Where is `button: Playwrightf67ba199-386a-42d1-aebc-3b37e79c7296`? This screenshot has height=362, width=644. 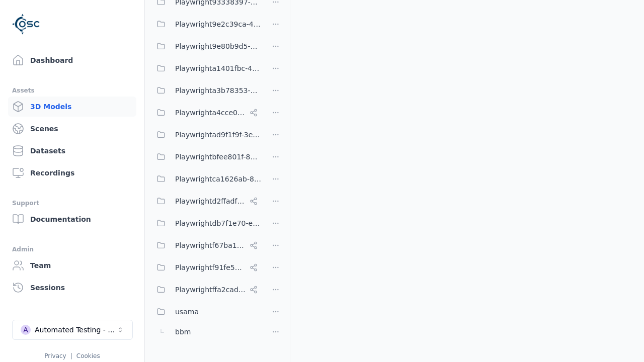
button: Playwrightf67ba199-386a-42d1-aebc-3b37e79c7296 is located at coordinates (206, 245).